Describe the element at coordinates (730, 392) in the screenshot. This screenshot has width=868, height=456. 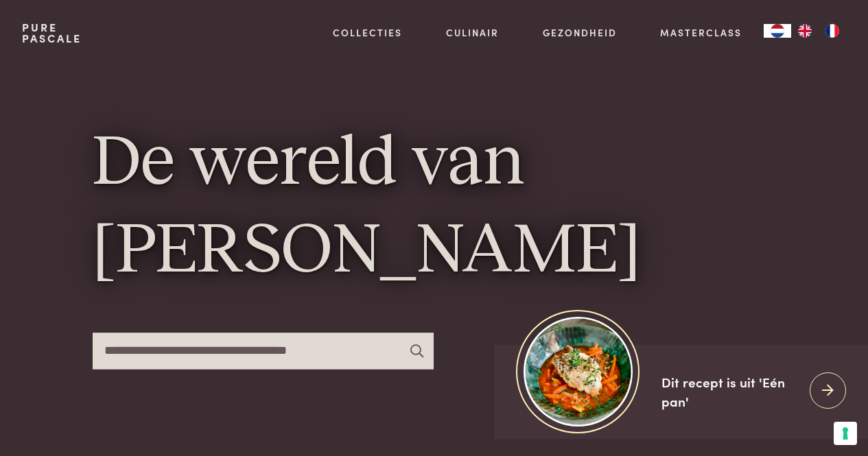
I see `div: Dit recept is uit 'Eén pan'` at that location.